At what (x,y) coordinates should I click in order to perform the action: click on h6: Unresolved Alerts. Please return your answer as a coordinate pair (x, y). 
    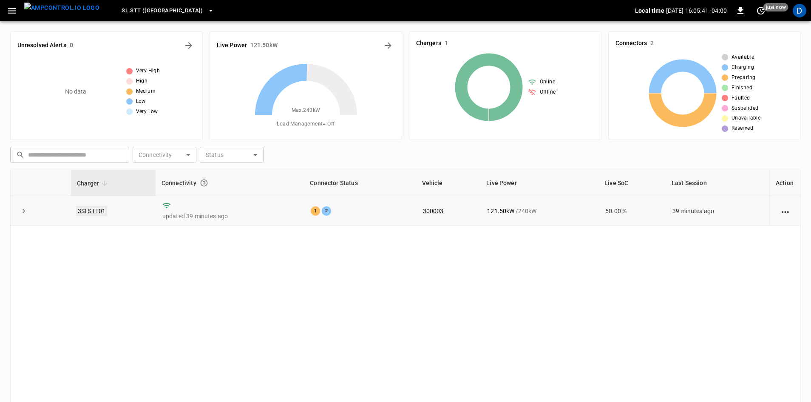
    Looking at the image, I should click on (42, 45).